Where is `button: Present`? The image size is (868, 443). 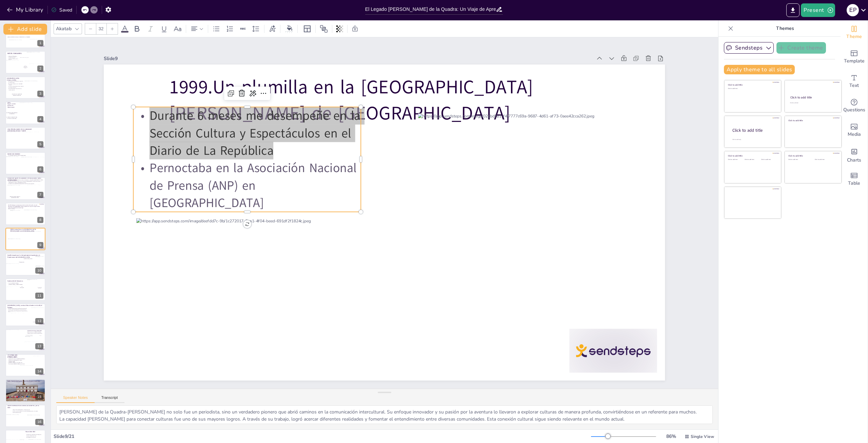 button: Present is located at coordinates (818, 10).